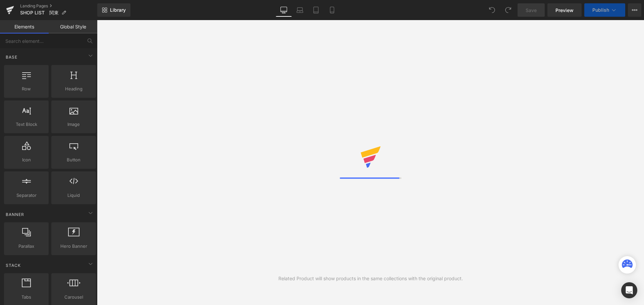 This screenshot has height=305, width=644. I want to click on a: Global Style, so click(72, 27).